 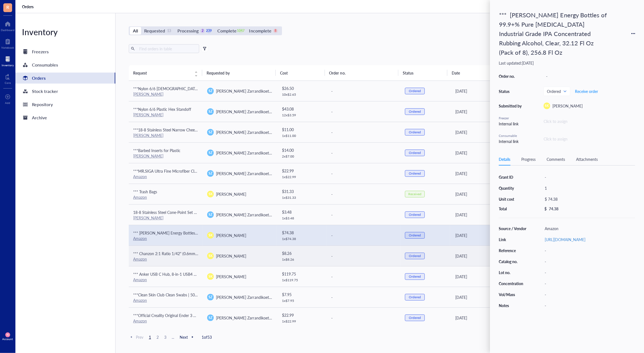 I want to click on th: Status, so click(x=423, y=73).